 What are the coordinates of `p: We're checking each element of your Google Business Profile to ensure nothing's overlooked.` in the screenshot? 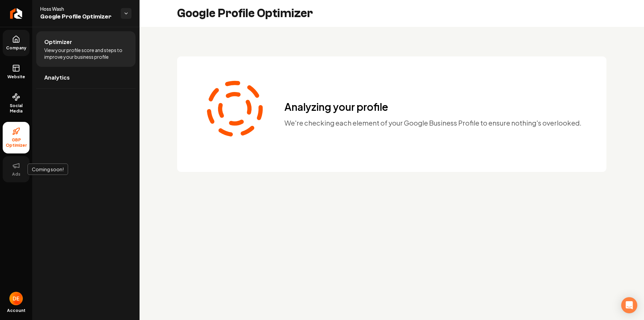 It's located at (433, 123).